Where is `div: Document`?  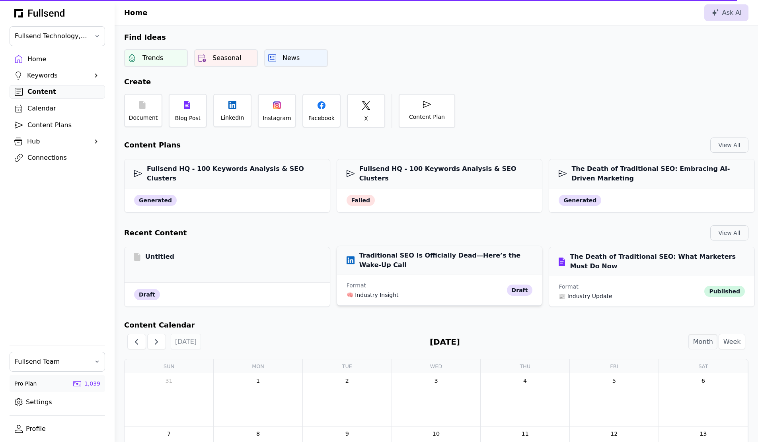 div: Document is located at coordinates (143, 118).